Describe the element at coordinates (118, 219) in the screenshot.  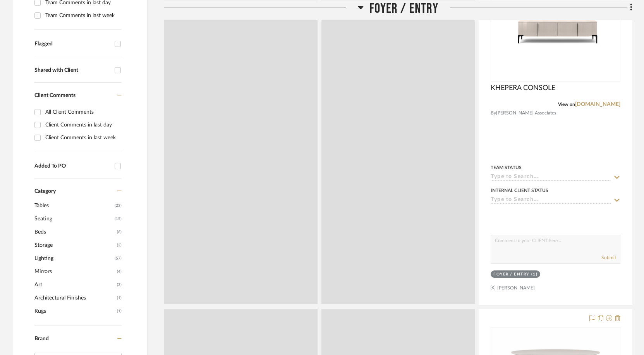
I see `span: (15)` at that location.